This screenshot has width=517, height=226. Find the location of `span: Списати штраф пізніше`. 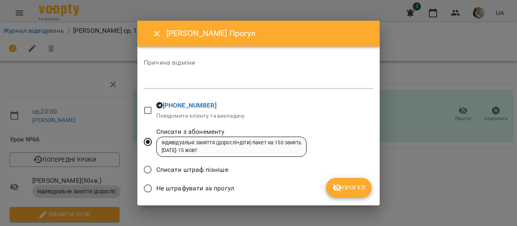

span: Списати штраф пізніше is located at coordinates (192, 170).